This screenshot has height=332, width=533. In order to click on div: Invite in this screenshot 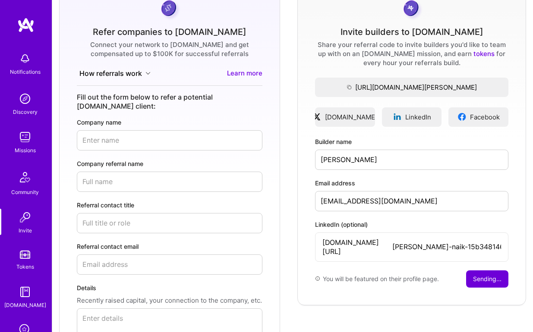, I will do `click(25, 230)`.